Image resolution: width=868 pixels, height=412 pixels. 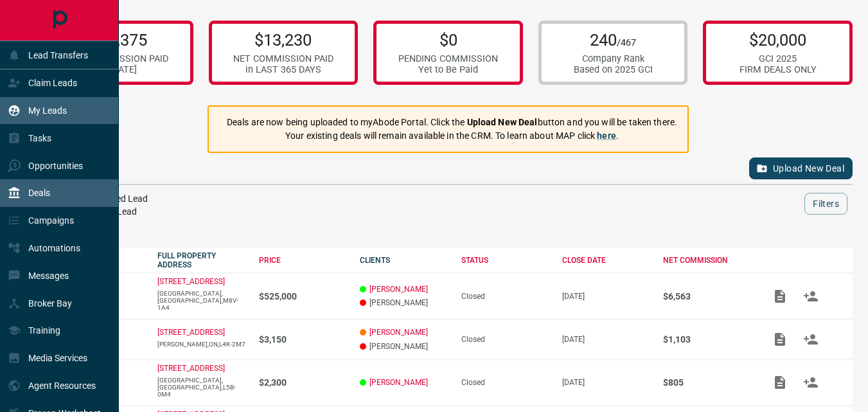 I want to click on p: $525,000, so click(x=303, y=296).